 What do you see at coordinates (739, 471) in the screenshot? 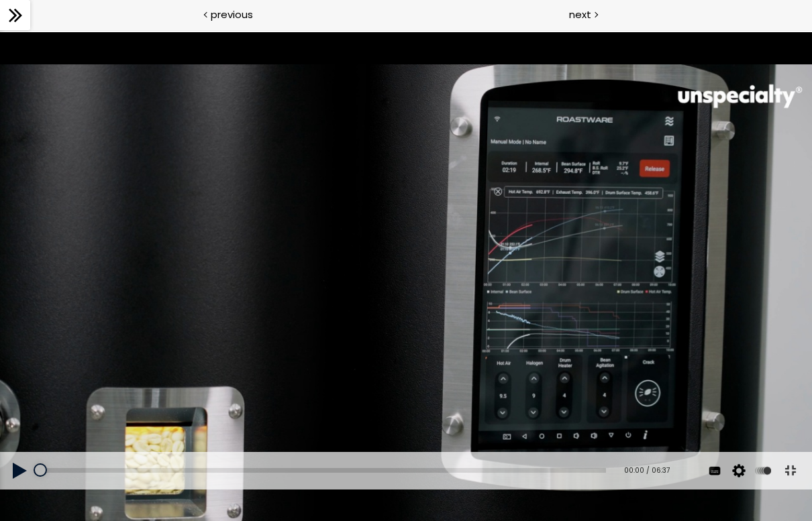
I see `button: Video quality` at bounding box center [739, 471].